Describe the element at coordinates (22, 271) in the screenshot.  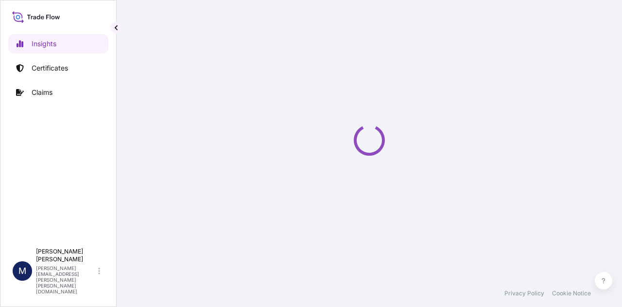
I see `span: M` at that location.